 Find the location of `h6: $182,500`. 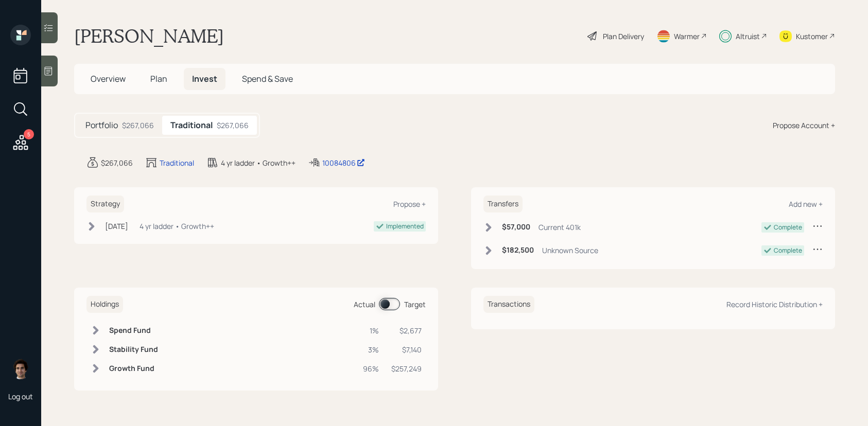

h6: $182,500 is located at coordinates (518, 250).